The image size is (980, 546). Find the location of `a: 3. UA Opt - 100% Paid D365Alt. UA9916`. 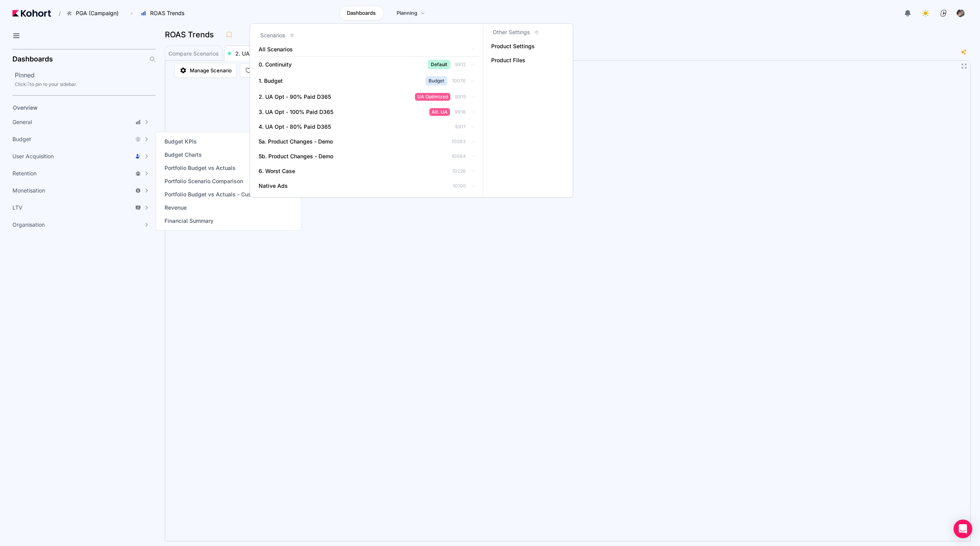

a: 3. UA Opt - 100% Paid D365Alt. UA9916 is located at coordinates (366, 112).